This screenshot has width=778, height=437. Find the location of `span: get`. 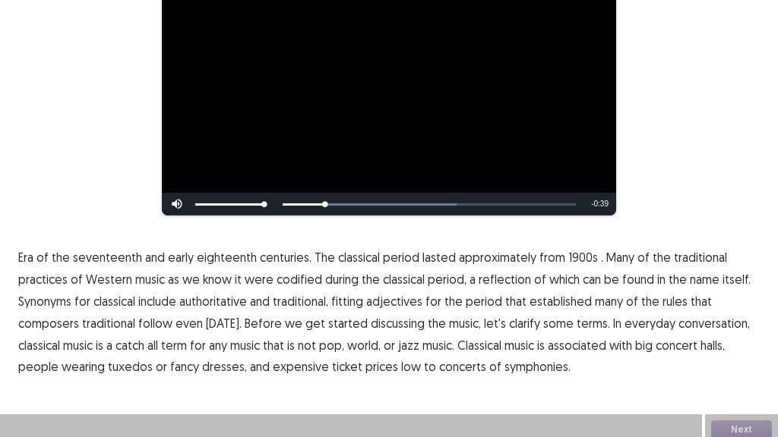

span: get is located at coordinates (315, 323).